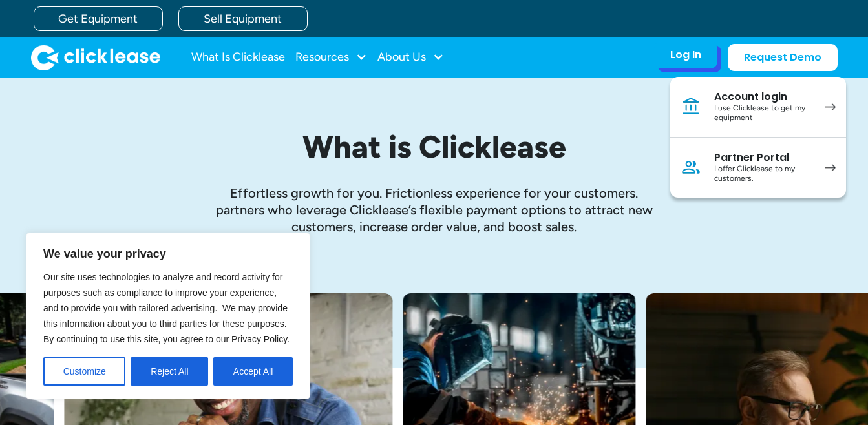 This screenshot has width=868, height=425. Describe the element at coordinates (434, 146) in the screenshot. I see `h1: What is Clicklease` at that location.